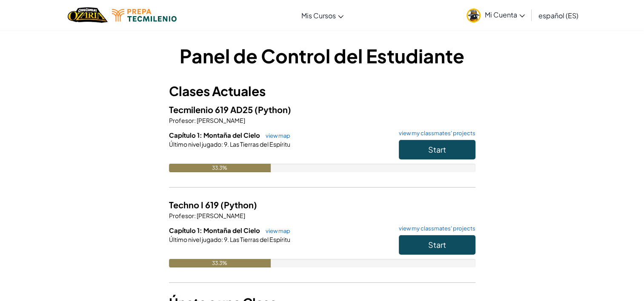 The image size is (644, 301). What do you see at coordinates (318, 15) in the screenshot?
I see `span: Mis Cursos` at bounding box center [318, 15].